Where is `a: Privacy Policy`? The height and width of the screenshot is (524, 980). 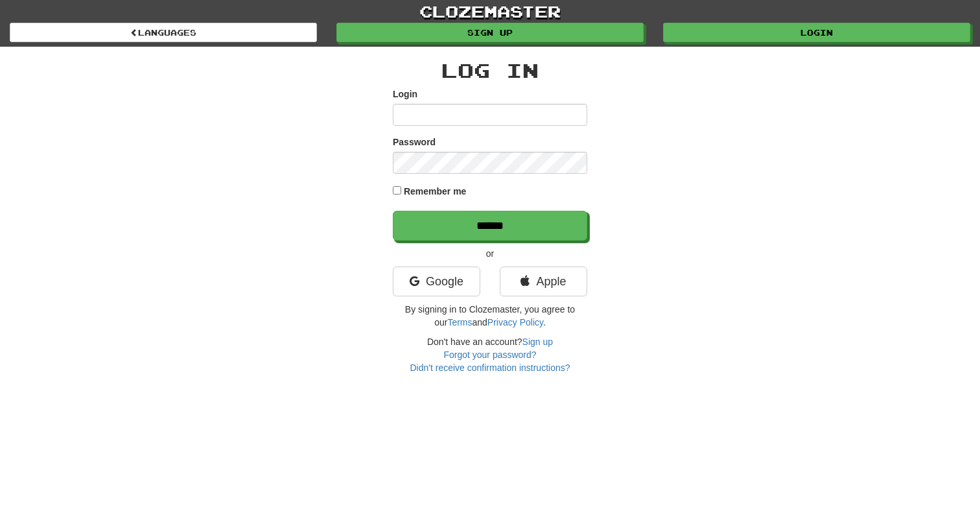 a: Privacy Policy is located at coordinates (515, 322).